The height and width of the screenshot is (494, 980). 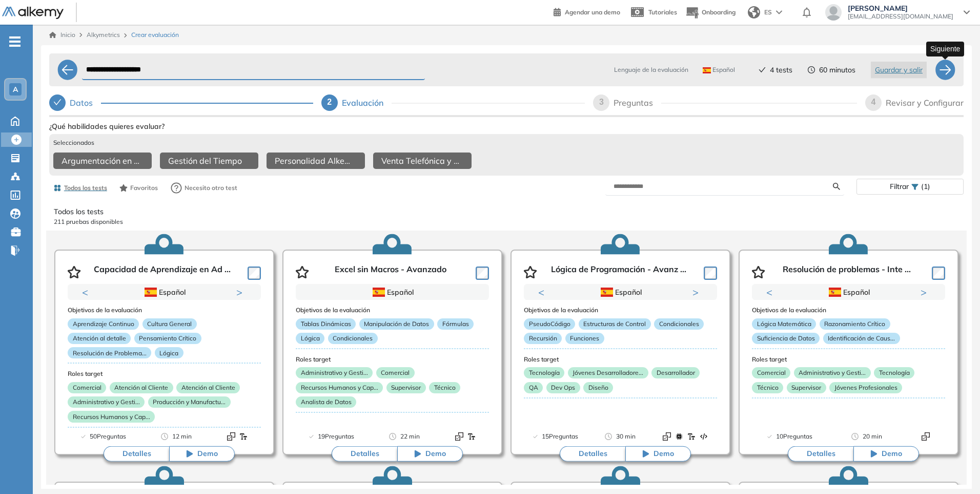 I want to click on p: Supervisor, so click(x=406, y=387).